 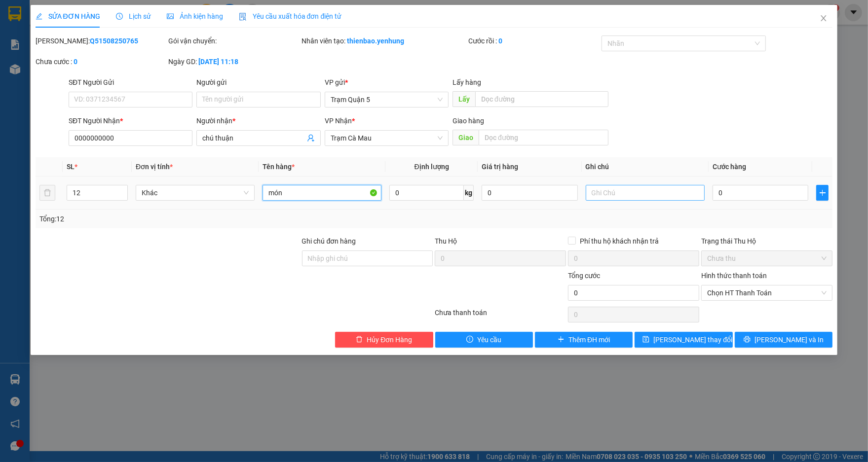 I want to click on b: Q51508250765, so click(x=114, y=41).